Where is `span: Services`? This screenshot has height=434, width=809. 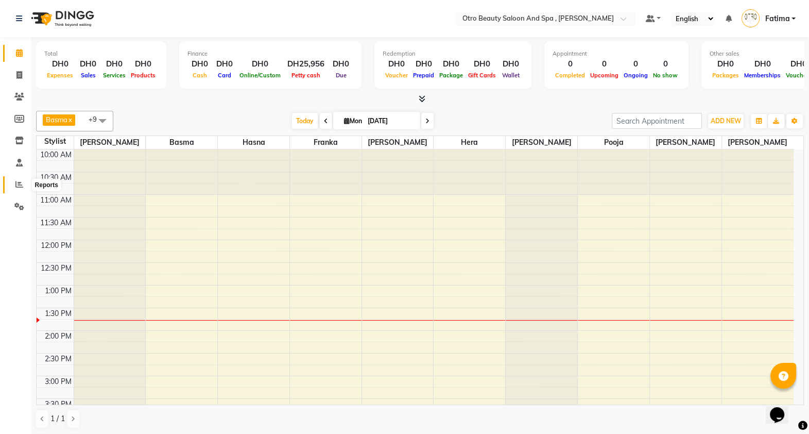 span: Services is located at coordinates (114, 75).